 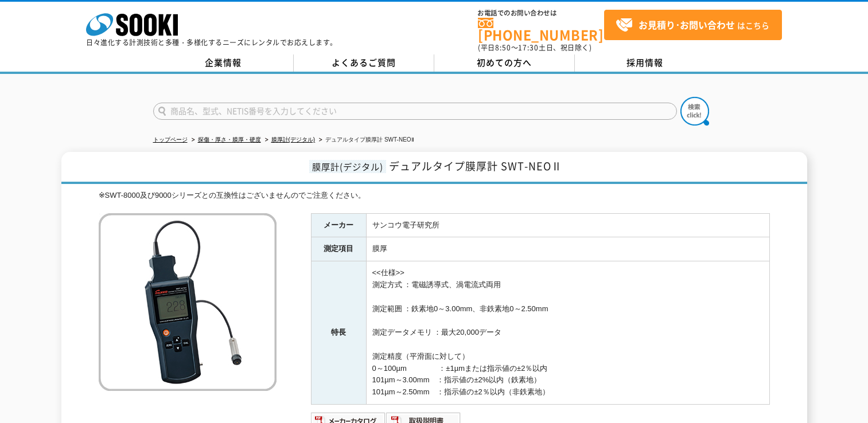 I want to click on td: <<仕様>> 測定方式 ：電磁誘導式、渦電流式両用 測定範囲 ：鉄素地0～3.00mm、非鉄素地0～2.50mm 測定データメモリ ：最大20,000データ 測定精度（平滑面に対して） 0～10..., so click(x=567, y=333).